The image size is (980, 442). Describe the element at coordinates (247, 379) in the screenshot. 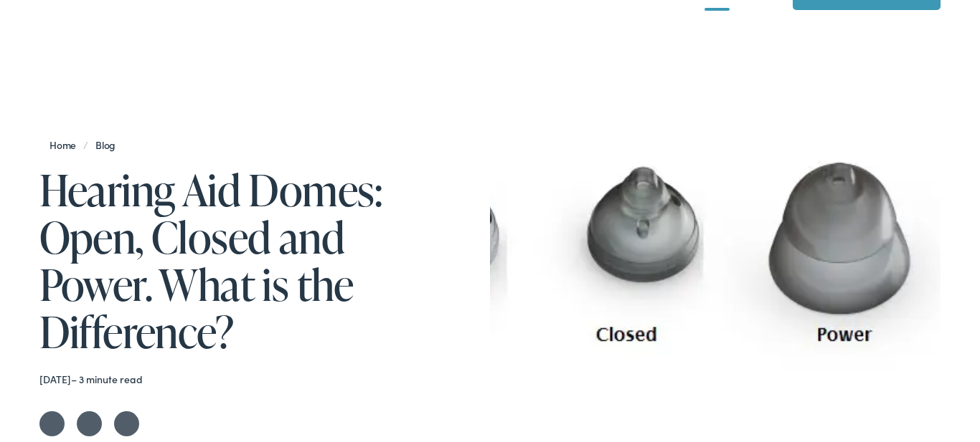

I see `div: – 3 minute read` at that location.